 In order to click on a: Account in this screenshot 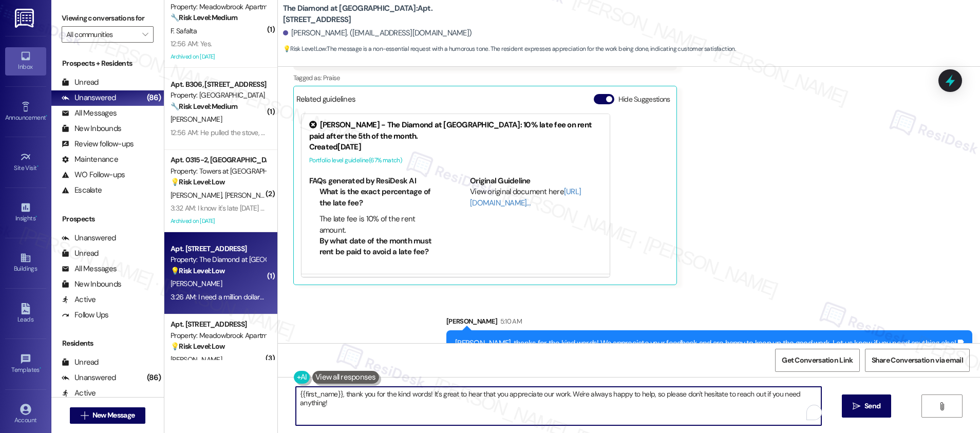, I will do `click(25, 415)`.